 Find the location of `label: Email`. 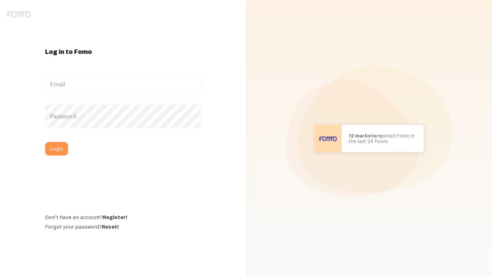

label: Email is located at coordinates (123, 84).